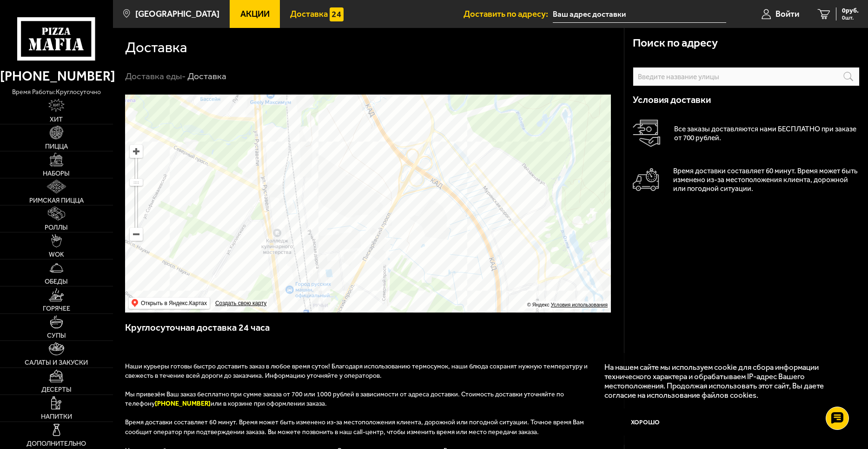 This screenshot has width=868, height=449. I want to click on span: Время доставки составляет 60 минут. Время может быть изменено из-за местоположения клиента, дорож..., so click(355, 426).